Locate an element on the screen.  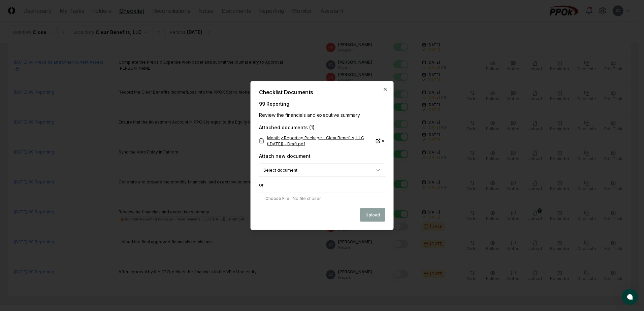
div: 99 Reporting is located at coordinates (322, 104).